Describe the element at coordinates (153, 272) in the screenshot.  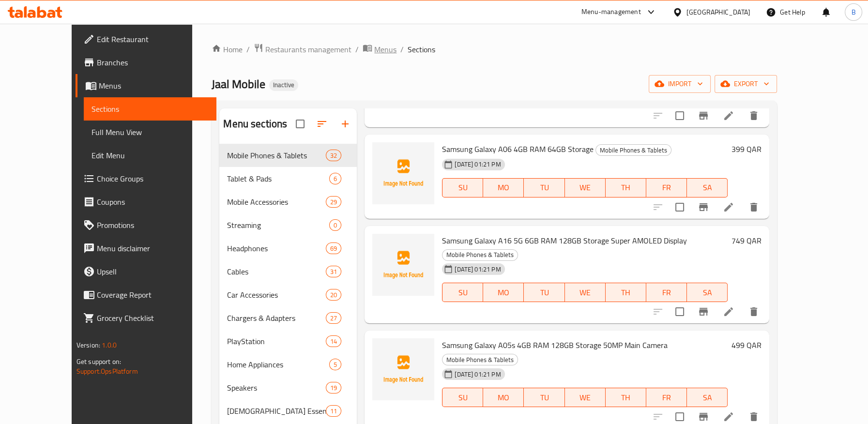
I see `span: Upsell` at that location.